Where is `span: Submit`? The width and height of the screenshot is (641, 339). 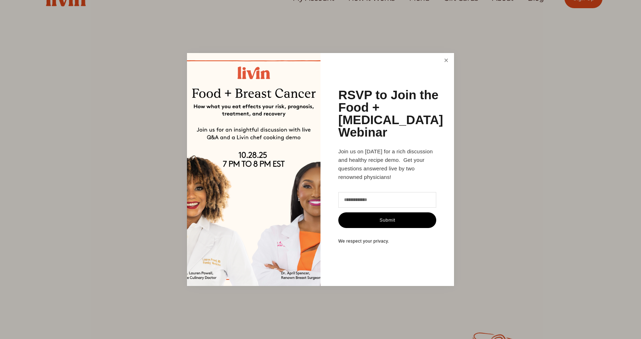 span: Submit is located at coordinates (387, 220).